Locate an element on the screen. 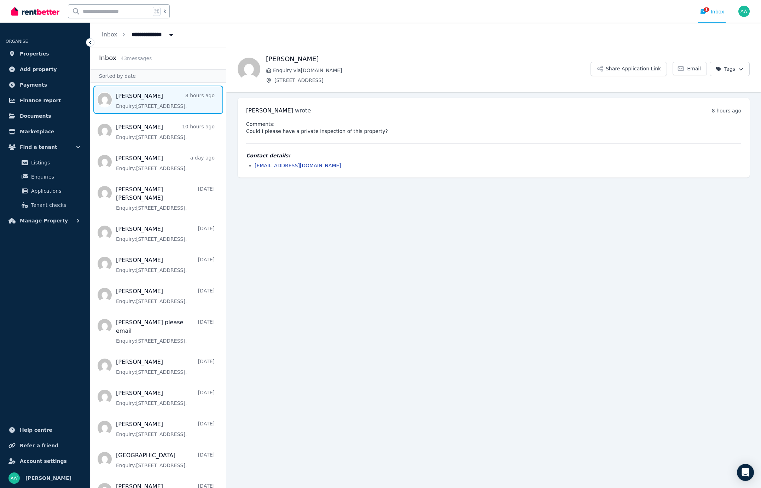 This screenshot has height=488, width=761. img: RentBetter is located at coordinates (35, 11).